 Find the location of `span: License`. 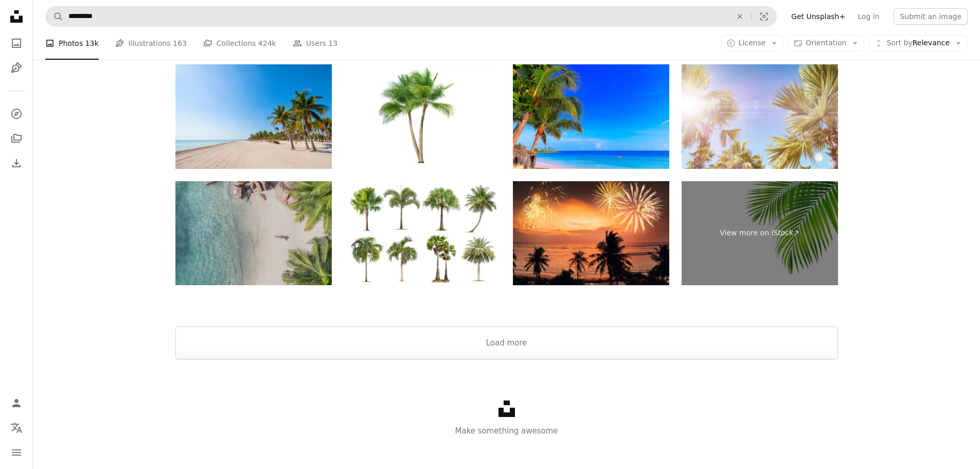

span: License is located at coordinates (752, 43).